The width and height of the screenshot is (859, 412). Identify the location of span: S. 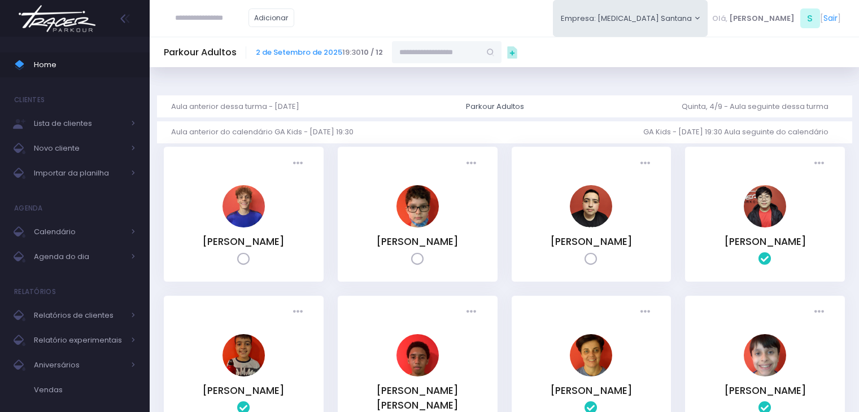
(809, 18).